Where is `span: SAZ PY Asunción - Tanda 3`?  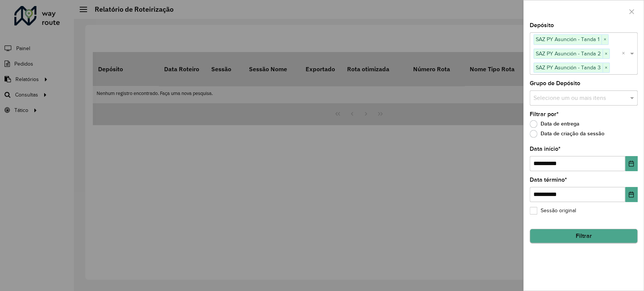
span: SAZ PY Asunción - Tanda 3 is located at coordinates (568, 67).